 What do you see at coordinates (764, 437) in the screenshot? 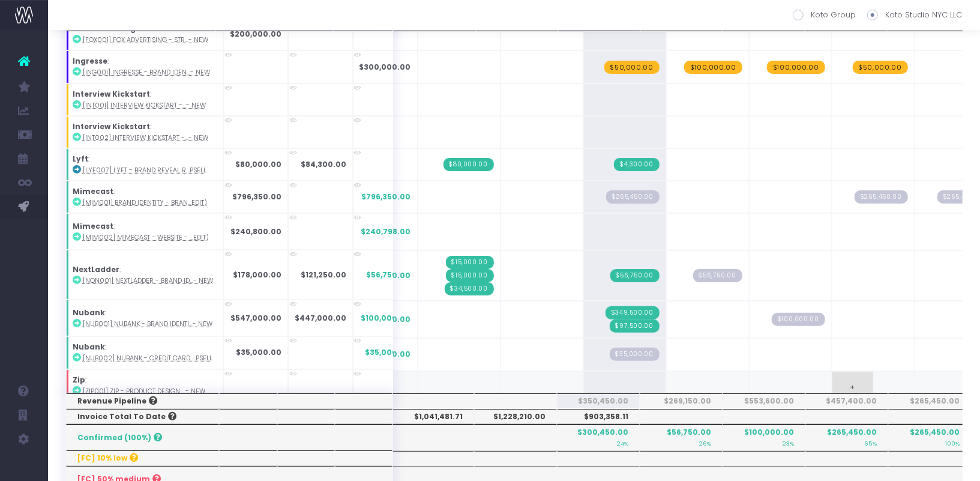
I see `th: $100,000.00` at bounding box center [764, 437].